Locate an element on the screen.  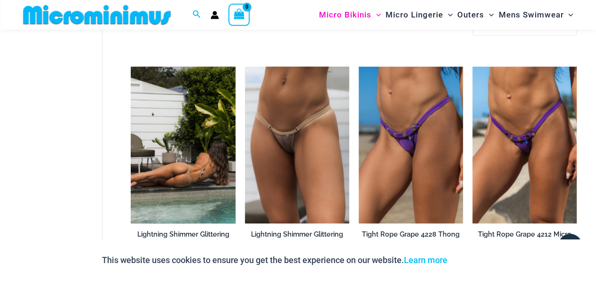
h2: Tight Rope Grape 4212 Micro Bikini Bottom is located at coordinates (525, 238).